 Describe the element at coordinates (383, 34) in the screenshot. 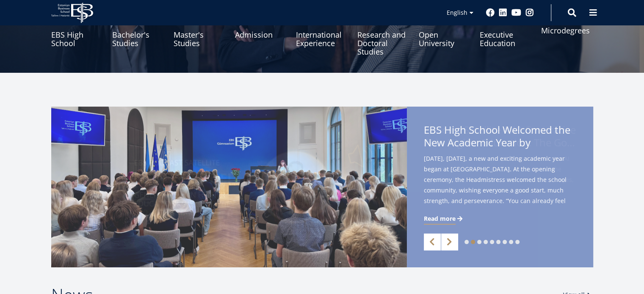

I see `a: Research and Doctoral Studies` at that location.